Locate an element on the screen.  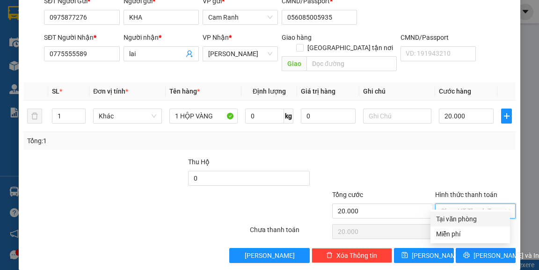
b: Trà Lan Viên is located at coordinates (23, 82).